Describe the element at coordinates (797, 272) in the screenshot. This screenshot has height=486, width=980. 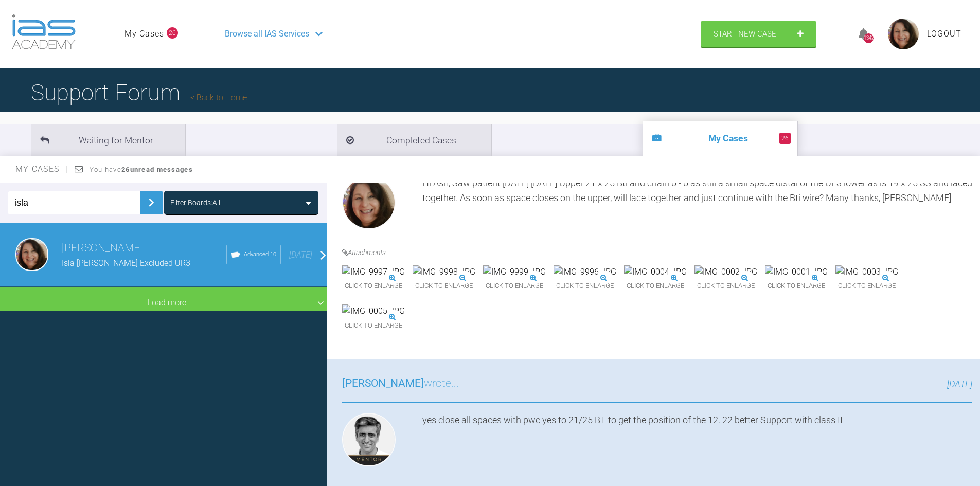
I see `img: IMG_0001.JPG` at that location.